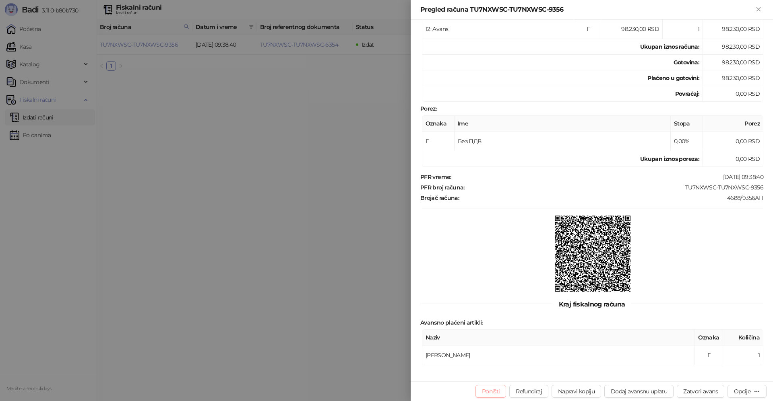 The width and height of the screenshot is (773, 401). Describe the element at coordinates (743, 338) in the screenshot. I see `th: Količina` at that location.